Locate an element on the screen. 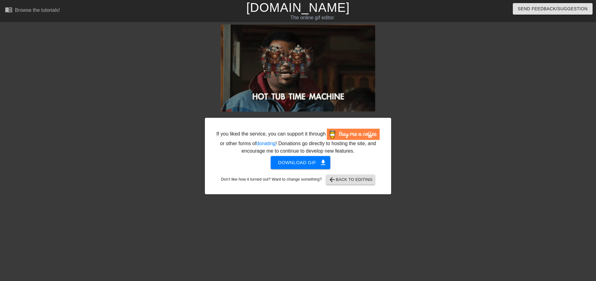 This screenshot has height=281, width=596. img: 9uIATf8q.gif is located at coordinates (298, 68).